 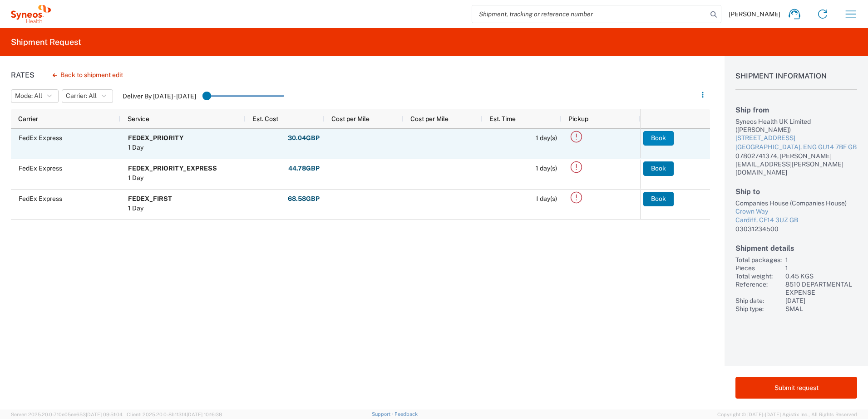 What do you see at coordinates (821, 276) in the screenshot?
I see `div: 0.45 KGS` at bounding box center [821, 276].